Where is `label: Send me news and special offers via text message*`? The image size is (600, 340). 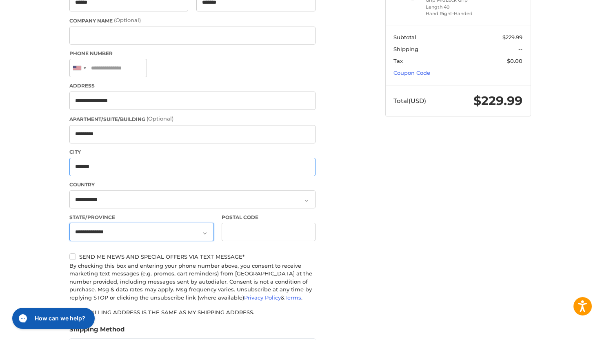
label: Send me news and special offers via text message* is located at coordinates (192, 256).